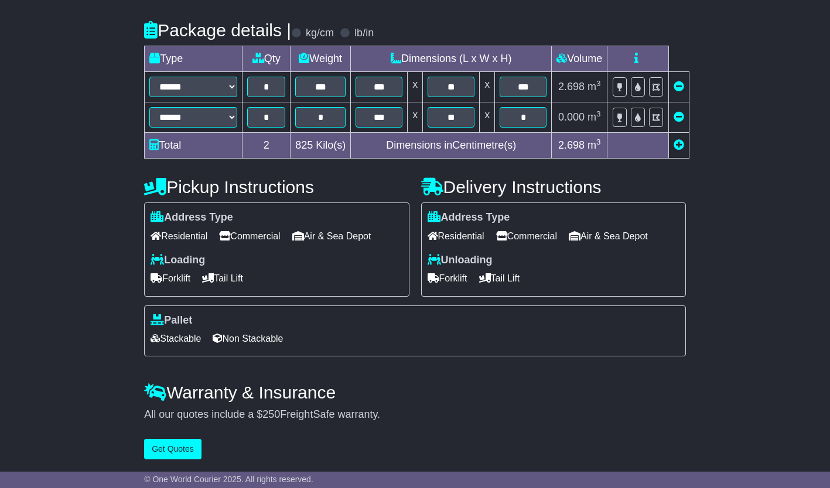 The height and width of the screenshot is (488, 830). What do you see at coordinates (276, 187) in the screenshot?
I see `h4: Pickup Instructions` at bounding box center [276, 187].